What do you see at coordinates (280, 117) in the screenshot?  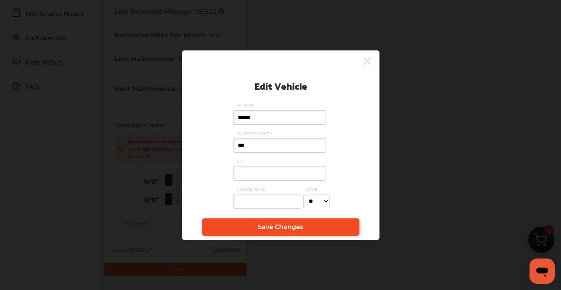 I see `input: MILEAGE` at bounding box center [280, 117].